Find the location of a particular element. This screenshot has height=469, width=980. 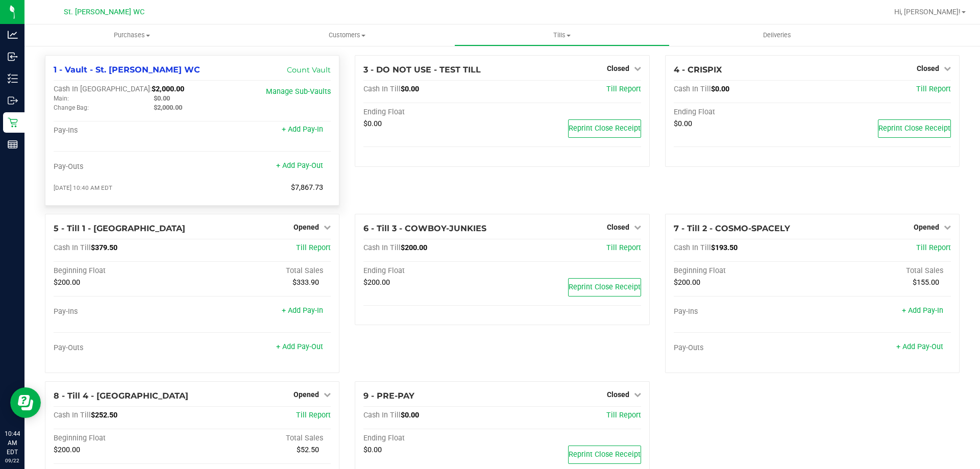

span: 6 - Till 3 - COWBOY-JUNKIES is located at coordinates (424, 228).